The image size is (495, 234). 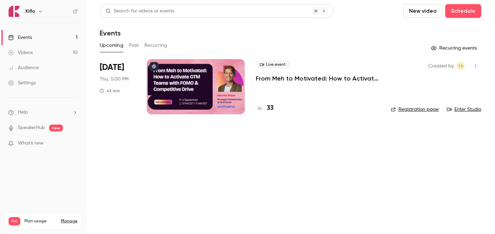 I want to click on span: TS, so click(x=461, y=66).